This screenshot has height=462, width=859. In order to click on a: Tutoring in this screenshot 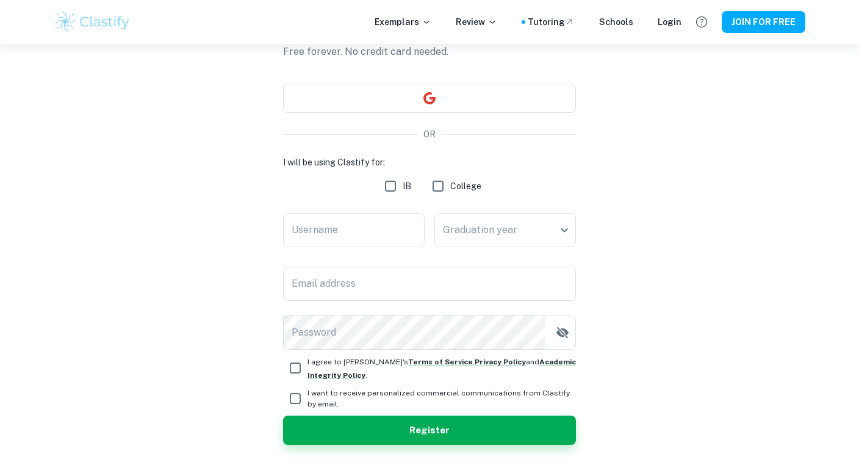, I will do `click(551, 22)`.